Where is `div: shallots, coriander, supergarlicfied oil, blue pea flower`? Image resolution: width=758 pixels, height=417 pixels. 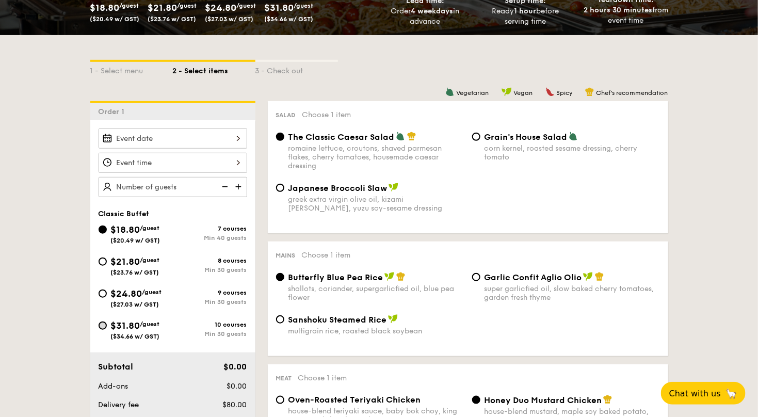 div: shallots, coriander, supergarlicfied oil, blue pea flower is located at coordinates (376, 293).